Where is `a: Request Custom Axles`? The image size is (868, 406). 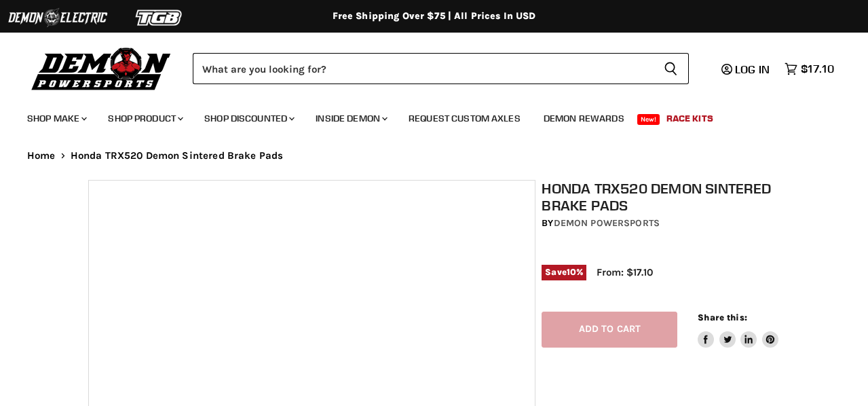 a: Request Custom Axles is located at coordinates (464, 118).